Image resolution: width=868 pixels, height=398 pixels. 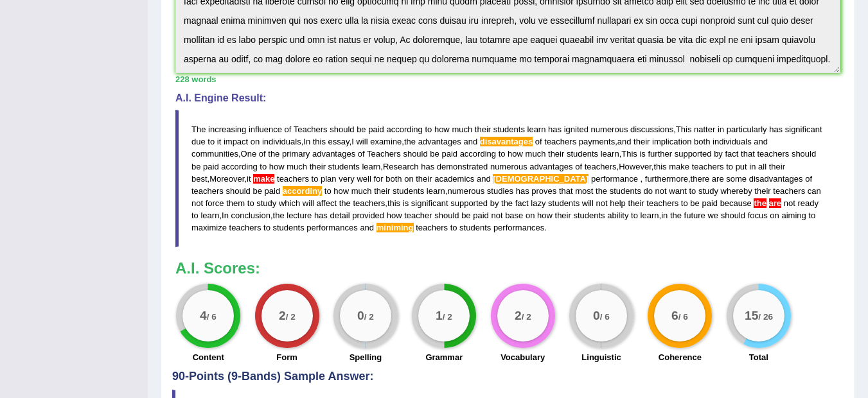 I want to click on label: Vocabulary, so click(x=522, y=357).